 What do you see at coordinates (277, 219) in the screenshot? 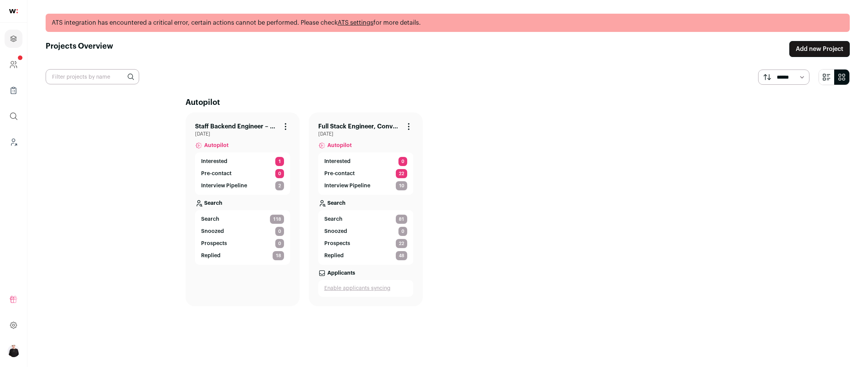
I see `span: 118` at bounding box center [277, 219].